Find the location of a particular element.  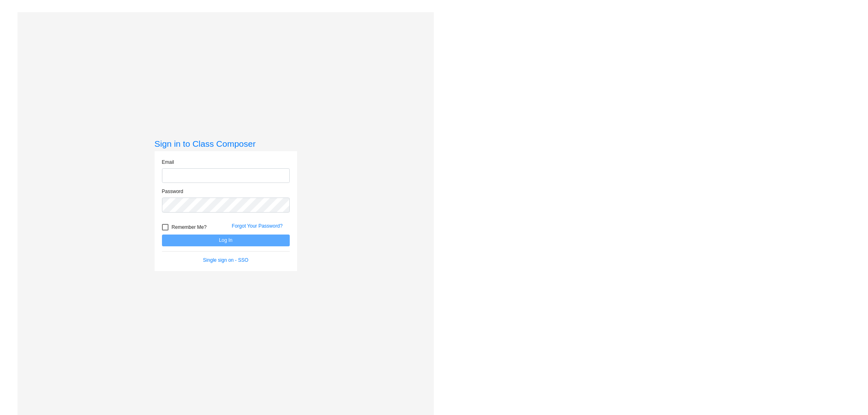

a: Forgot Your Password? is located at coordinates (257, 226).